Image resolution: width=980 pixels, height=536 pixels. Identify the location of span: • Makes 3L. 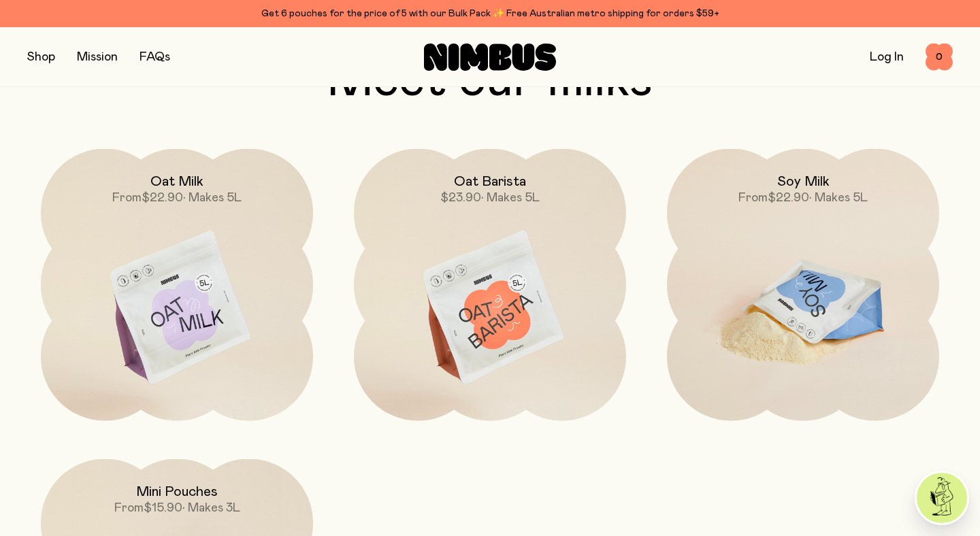
(211, 508).